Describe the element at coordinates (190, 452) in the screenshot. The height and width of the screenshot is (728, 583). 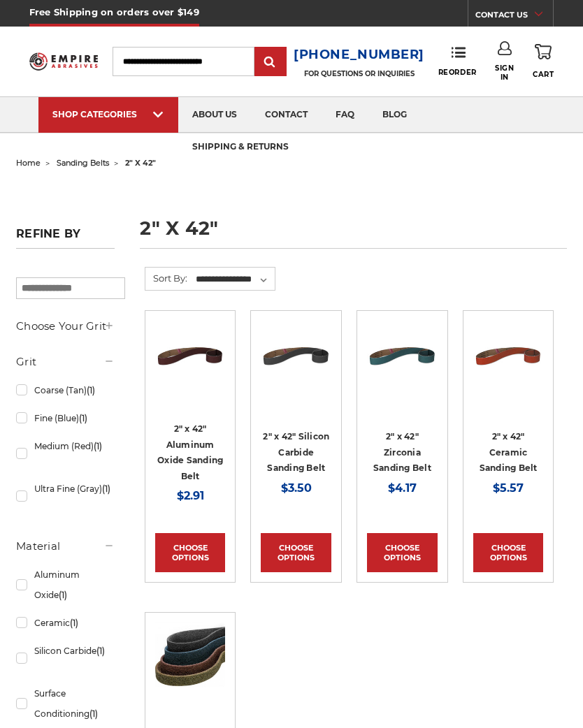
I see `a: 2" x 42" Aluminum Oxide Sanding Belt` at that location.